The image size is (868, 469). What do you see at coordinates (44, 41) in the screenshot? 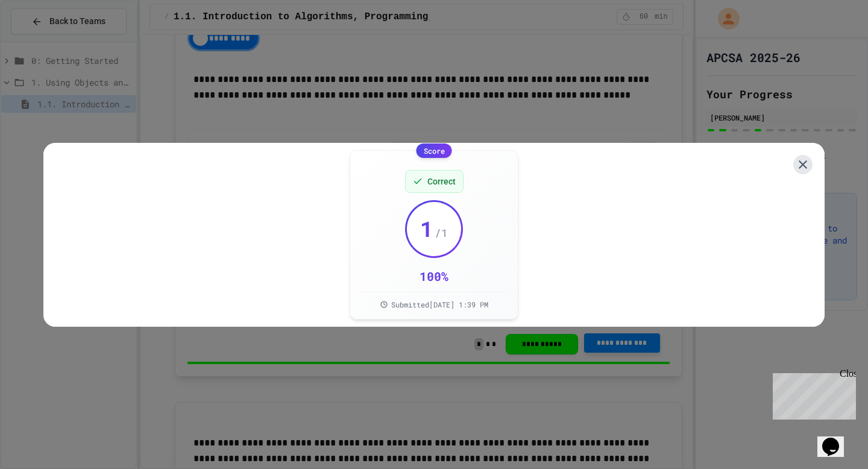
I see `div: Chat with us now!Close` at bounding box center [44, 41].